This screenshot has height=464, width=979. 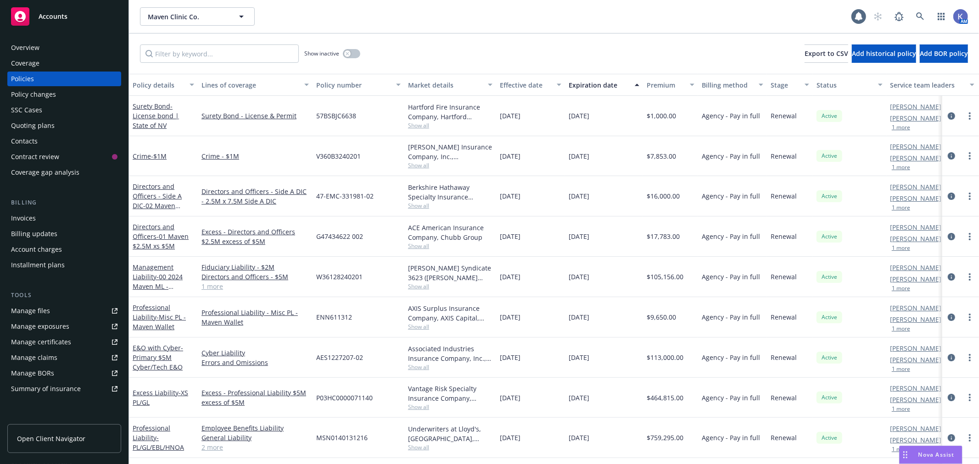 I want to click on span: - 02 Maven $2.5M x $7.5M Side A, so click(x=162, y=215).